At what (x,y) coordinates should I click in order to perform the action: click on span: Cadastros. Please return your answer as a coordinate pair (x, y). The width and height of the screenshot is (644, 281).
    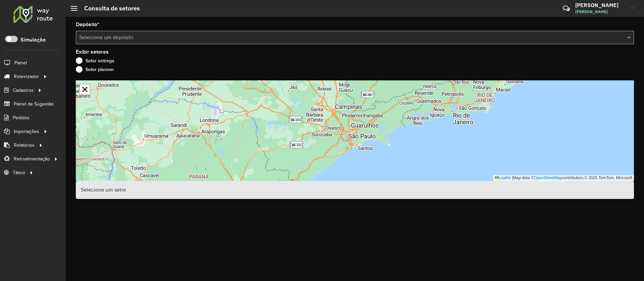
    Looking at the image, I should click on (23, 90).